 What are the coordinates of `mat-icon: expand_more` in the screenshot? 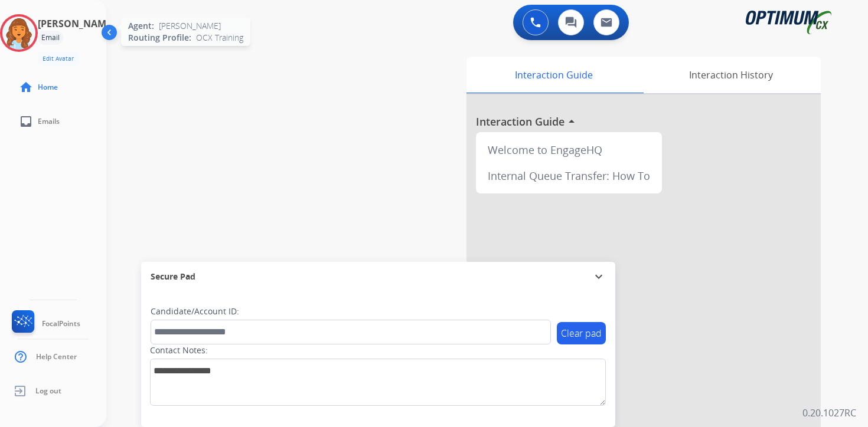 It's located at (599, 277).